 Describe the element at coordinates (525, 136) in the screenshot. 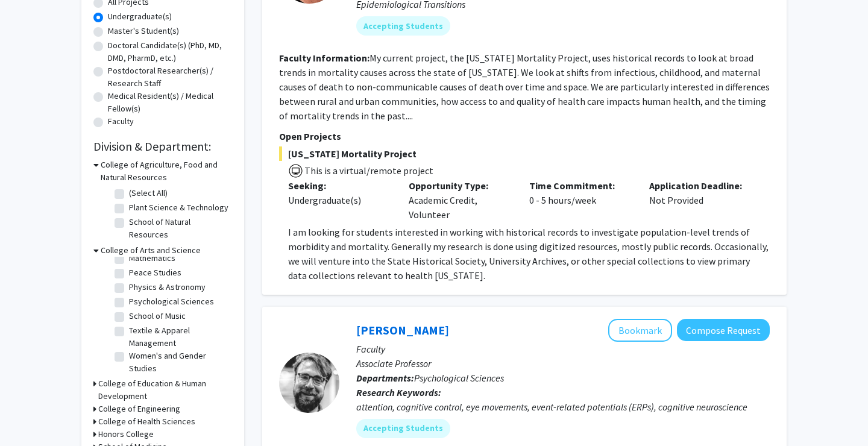

I see `p: Open Projects` at that location.